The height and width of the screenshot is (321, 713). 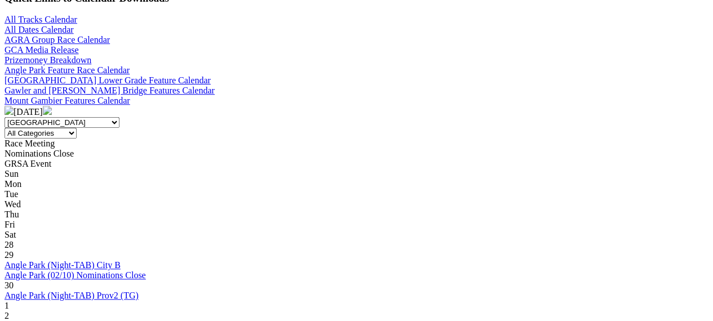 I want to click on span: 2, so click(x=7, y=316).